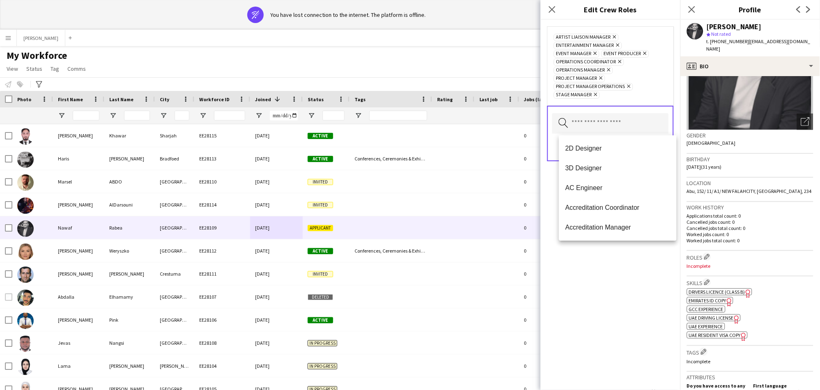 The width and height of the screenshot is (820, 390). What do you see at coordinates (25, 275) in the screenshot?
I see `img: Pedro Gomes` at bounding box center [25, 275].